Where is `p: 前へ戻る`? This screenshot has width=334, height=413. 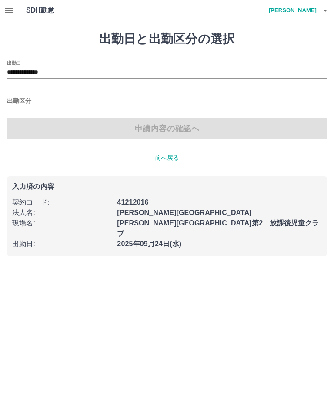 p: 前へ戻る is located at coordinates (167, 158).